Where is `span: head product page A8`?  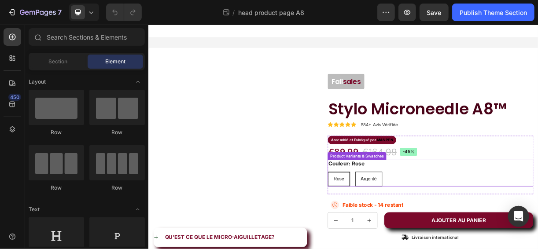
span: head product page A8 is located at coordinates (271, 12).